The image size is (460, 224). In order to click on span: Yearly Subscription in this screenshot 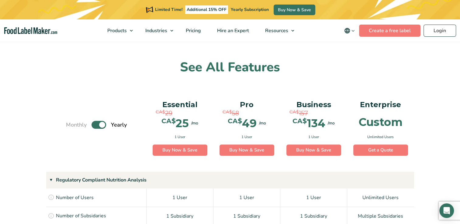, I will do `click(250, 9)`.